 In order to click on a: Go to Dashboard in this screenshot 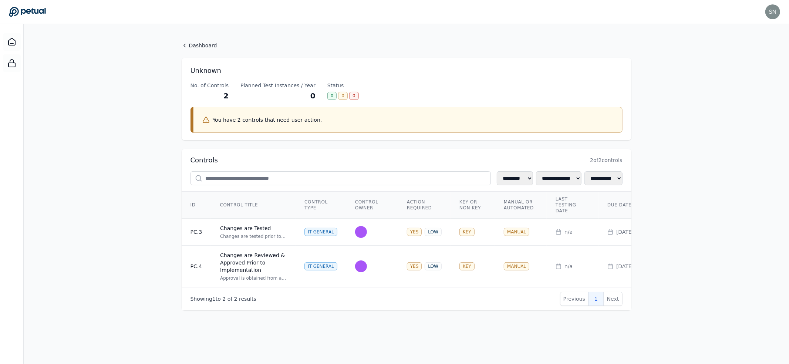, I will do `click(27, 12)`.